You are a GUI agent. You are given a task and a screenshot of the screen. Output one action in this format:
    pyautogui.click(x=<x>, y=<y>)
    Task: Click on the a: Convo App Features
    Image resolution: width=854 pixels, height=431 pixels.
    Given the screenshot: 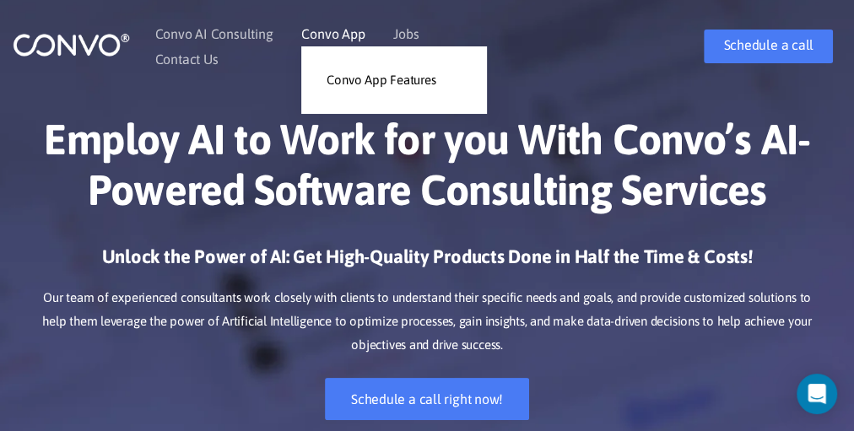 What is the action you would take?
    pyautogui.click(x=394, y=80)
    